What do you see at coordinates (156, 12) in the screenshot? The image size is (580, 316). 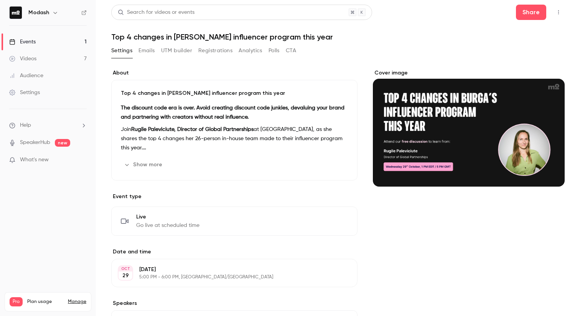 I see `div: Search for videos or events` at bounding box center [156, 12].